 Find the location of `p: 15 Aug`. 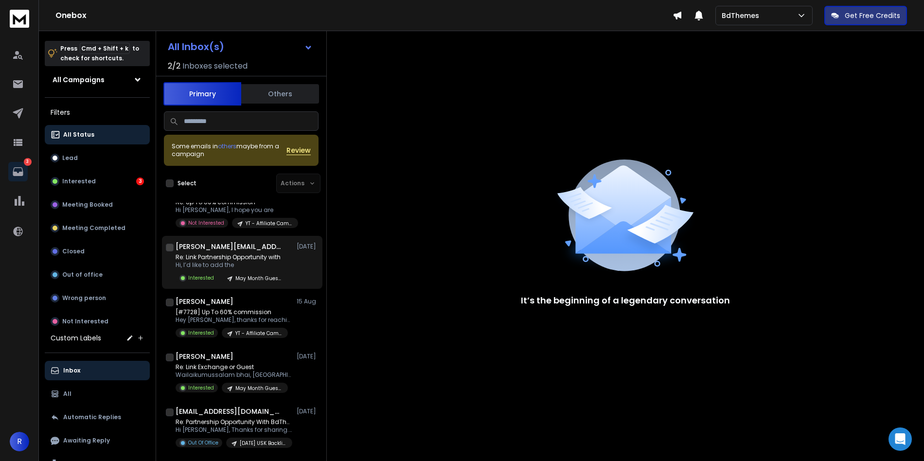

p: 15 Aug is located at coordinates (307, 302).